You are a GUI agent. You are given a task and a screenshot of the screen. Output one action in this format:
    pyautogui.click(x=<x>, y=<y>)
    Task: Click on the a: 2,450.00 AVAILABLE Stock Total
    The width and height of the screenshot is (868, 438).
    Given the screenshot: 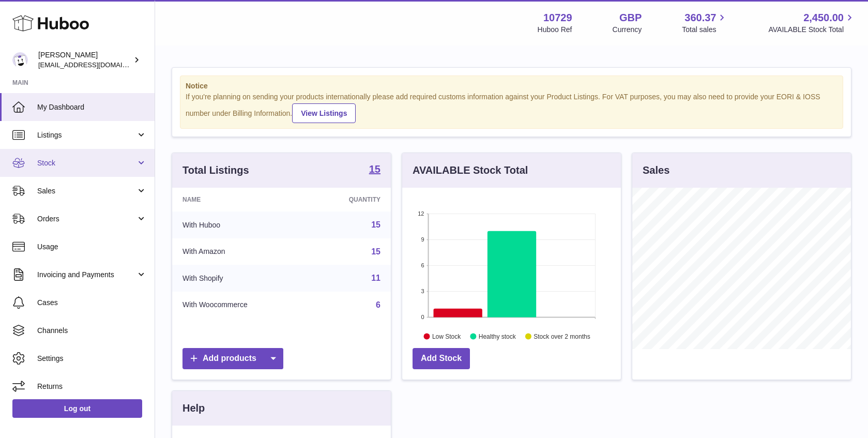 What is the action you would take?
    pyautogui.click(x=811, y=23)
    